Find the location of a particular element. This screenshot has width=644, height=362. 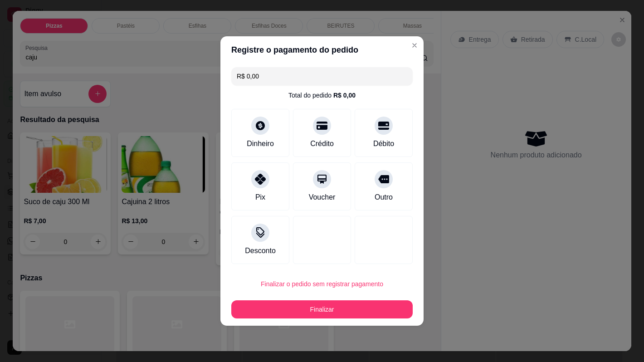

div: Voucher is located at coordinates (322, 198).